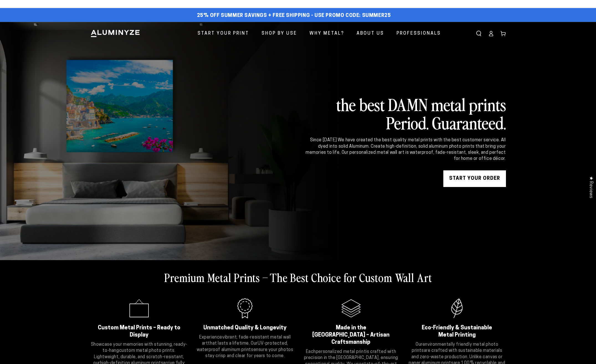 Image resolution: width=596 pixels, height=364 pixels. I want to click on h2: the best DAMN metal prints Period. Guaranteed., so click(405, 113).